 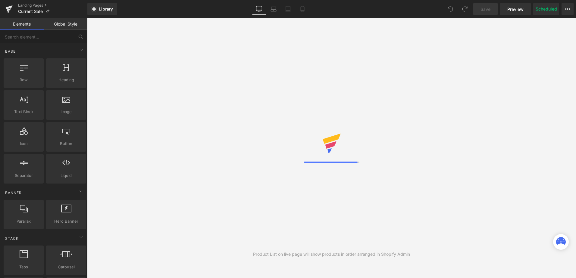 I want to click on span: Parallax, so click(x=24, y=221).